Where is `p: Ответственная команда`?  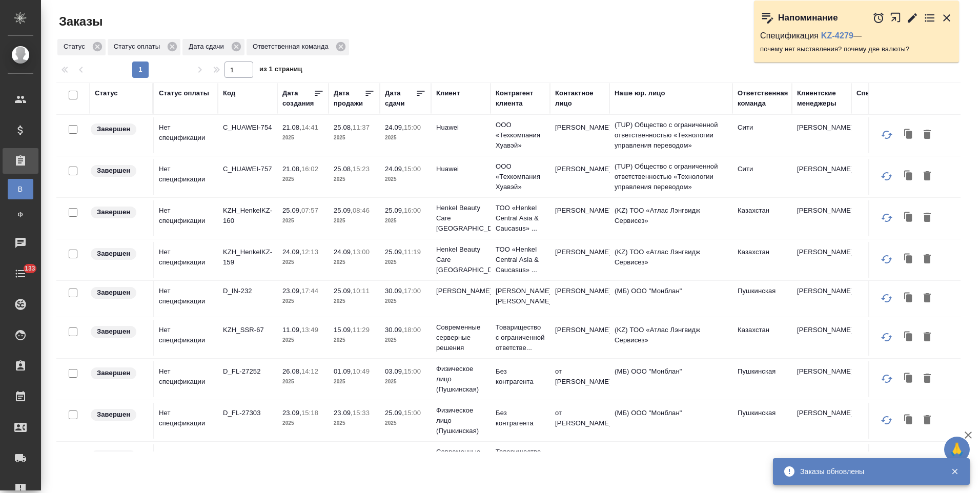
p: Ответственная команда is located at coordinates (292, 47).